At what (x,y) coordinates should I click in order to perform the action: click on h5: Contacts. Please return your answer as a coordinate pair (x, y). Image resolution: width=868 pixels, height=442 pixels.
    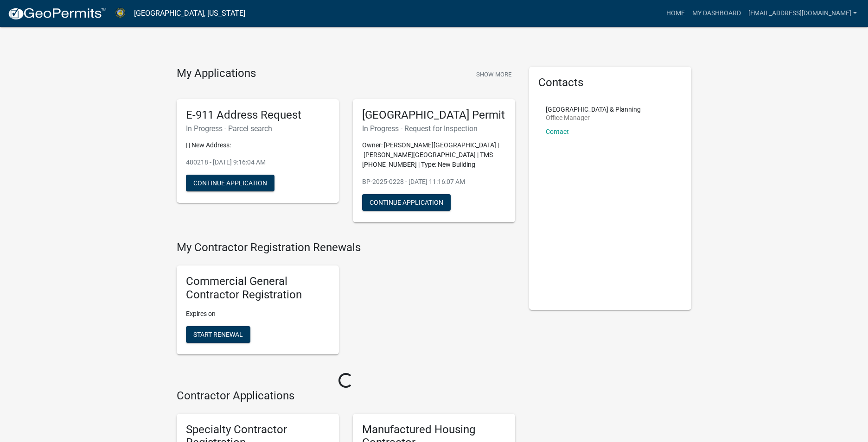
    Looking at the image, I should click on (610, 83).